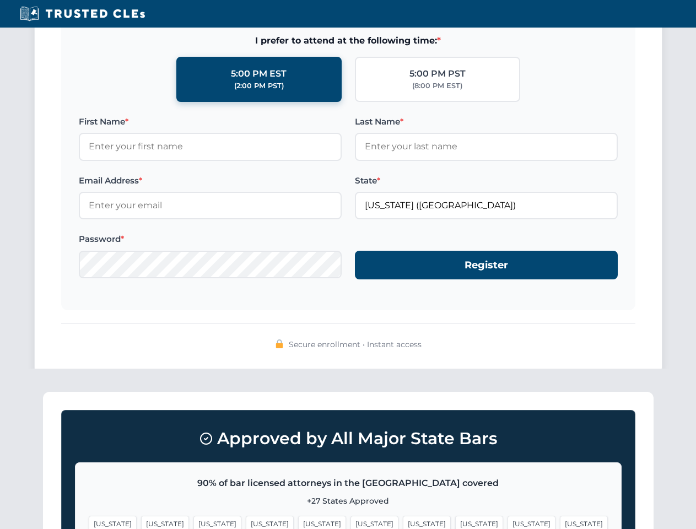  Describe the element at coordinates (210, 206) in the screenshot. I see `input: Enter your email` at that location.